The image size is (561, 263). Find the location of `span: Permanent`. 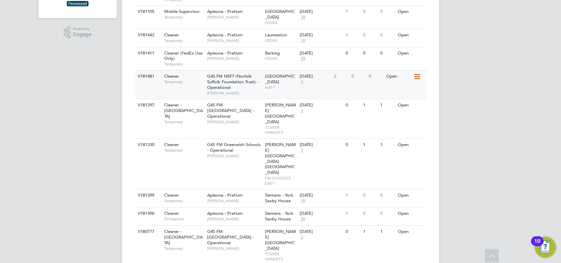

span: Permanent is located at coordinates (184, 219).